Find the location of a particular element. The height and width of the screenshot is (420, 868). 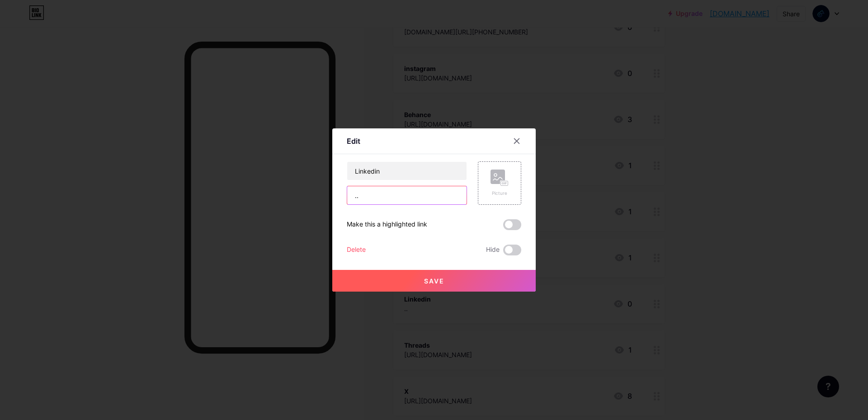

button: Save is located at coordinates (434, 281).